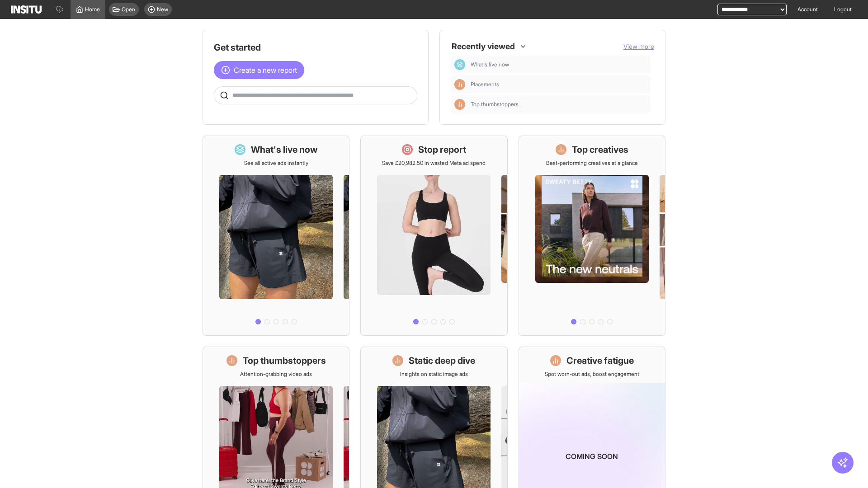 This screenshot has height=488, width=868. What do you see at coordinates (433, 236) in the screenshot?
I see `a: Stop reportSave £20,982.50 in wasted Meta ad spend` at bounding box center [433, 236].